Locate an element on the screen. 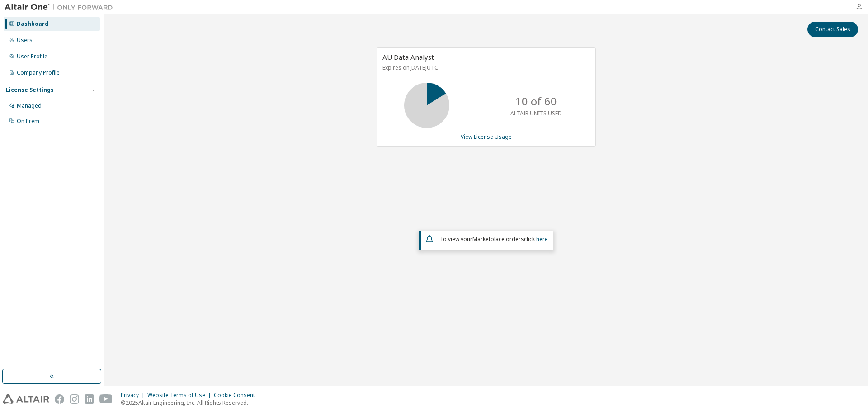  div: Website Terms of Use is located at coordinates (180, 395).